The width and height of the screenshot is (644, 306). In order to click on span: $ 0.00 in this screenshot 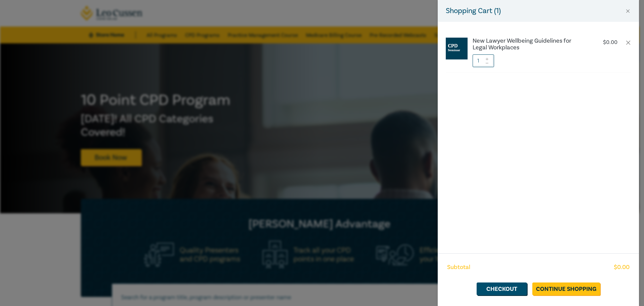, I will do `click(622, 267)`.